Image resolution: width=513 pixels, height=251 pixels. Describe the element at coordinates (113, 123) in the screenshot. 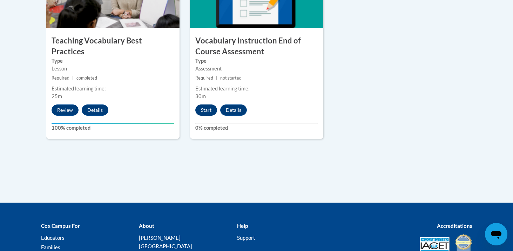

I see `div: Your progress` at that location.